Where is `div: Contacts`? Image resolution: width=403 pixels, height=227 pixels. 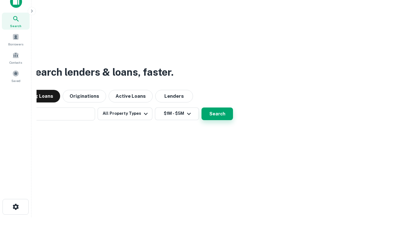
div: Contacts is located at coordinates (16, 58).